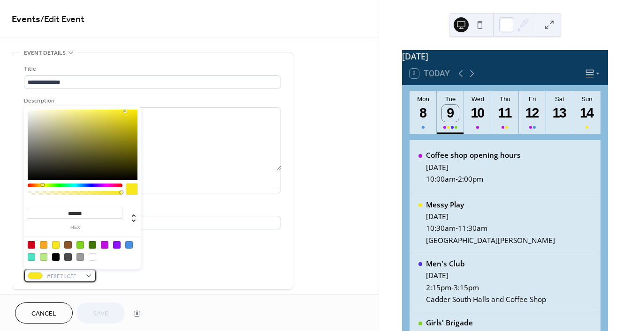 The image size is (631, 331). Describe the element at coordinates (586, 99) in the screenshot. I see `div: Sun` at that location.